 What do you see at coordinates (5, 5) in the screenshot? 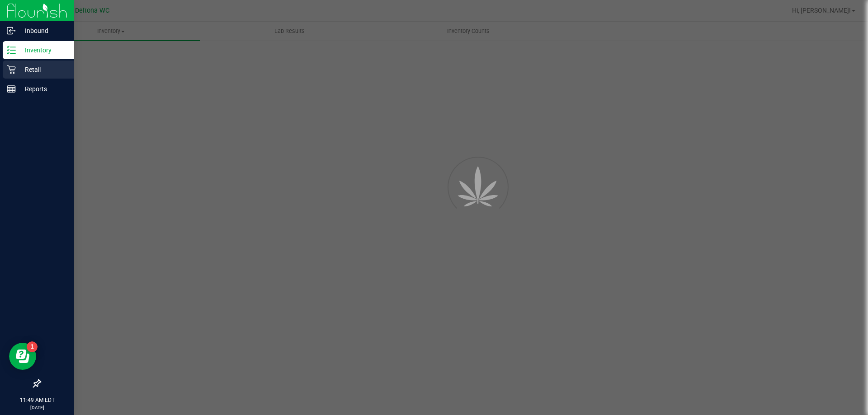
I see `span: 1` at bounding box center [5, 5].